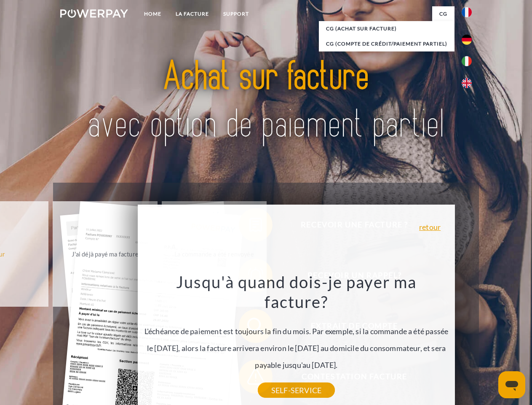 This screenshot has width=532, height=405. I want to click on img: de, so click(467, 39).